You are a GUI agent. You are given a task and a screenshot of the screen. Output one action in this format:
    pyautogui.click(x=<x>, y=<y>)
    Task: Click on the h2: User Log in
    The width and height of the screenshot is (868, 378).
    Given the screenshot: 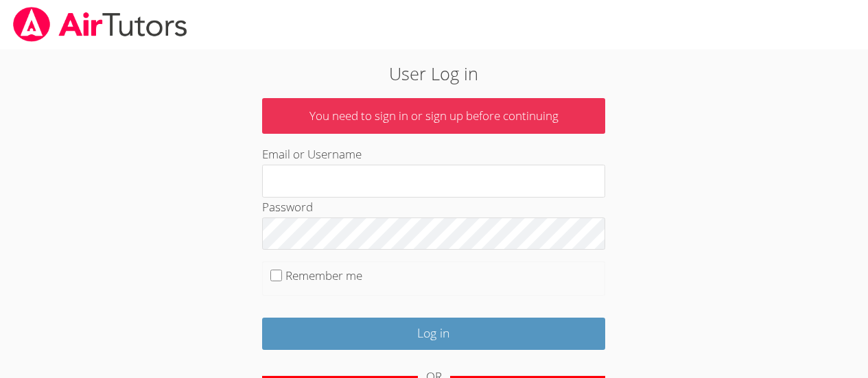 What is the action you would take?
    pyautogui.click(x=433, y=73)
    